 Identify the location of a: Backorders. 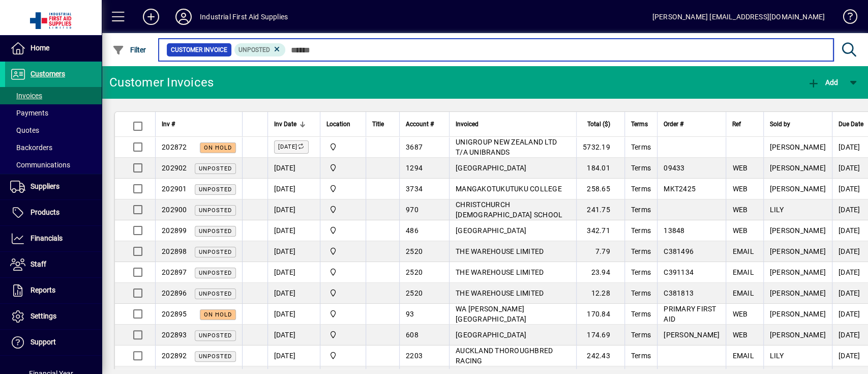
(54, 148).